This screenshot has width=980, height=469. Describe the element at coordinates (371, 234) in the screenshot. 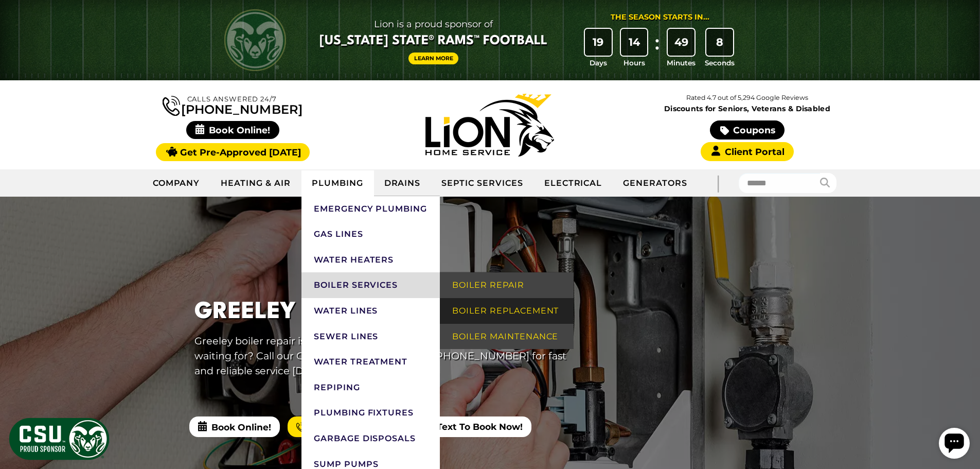

I see `a: Gas Lines` at that location.